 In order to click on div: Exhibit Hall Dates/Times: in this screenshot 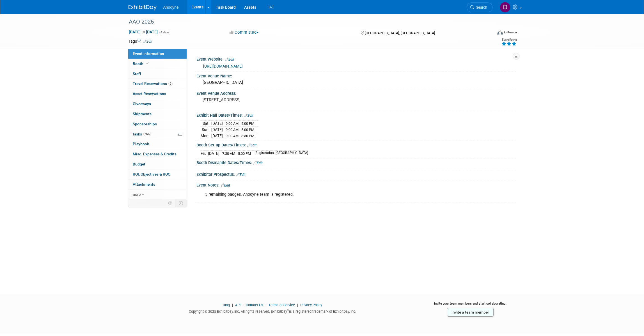, I will do `click(357, 114)`.